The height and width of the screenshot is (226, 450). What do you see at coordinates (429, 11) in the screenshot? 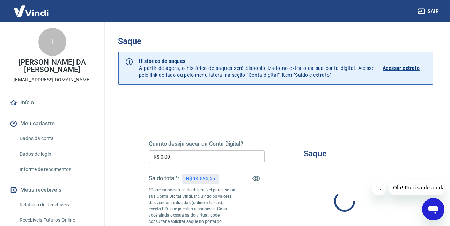
I see `button: Sair` at bounding box center [429, 11].